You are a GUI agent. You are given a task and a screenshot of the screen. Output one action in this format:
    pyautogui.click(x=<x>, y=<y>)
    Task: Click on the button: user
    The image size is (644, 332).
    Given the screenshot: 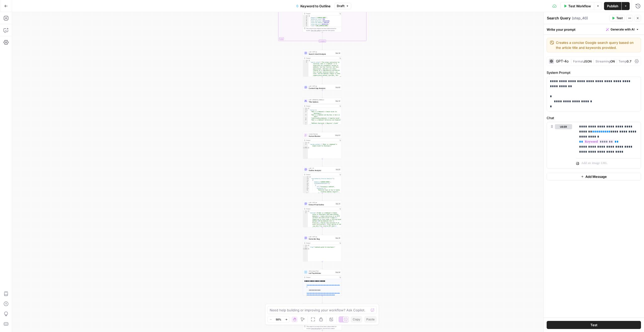 What is the action you would take?
    pyautogui.click(x=564, y=127)
    